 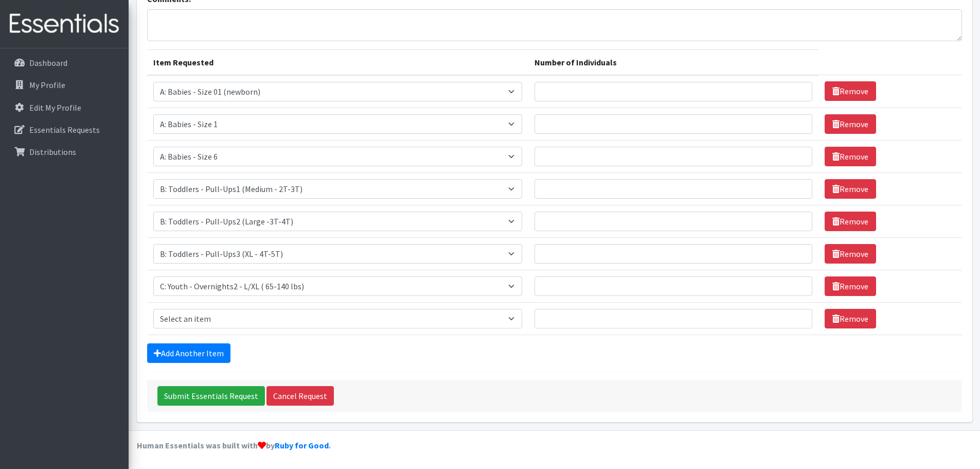 What do you see at coordinates (64, 85) in the screenshot?
I see `a: My Profile` at bounding box center [64, 85].